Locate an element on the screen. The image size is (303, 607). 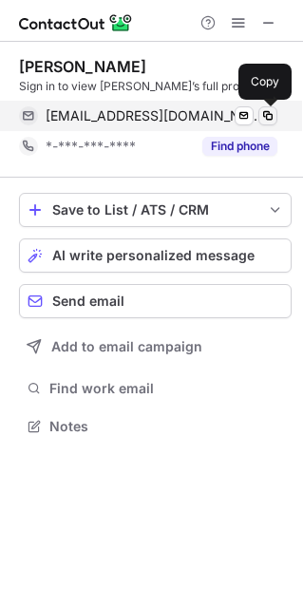
img: ContactOut v5.3.10 is located at coordinates (76, 23).